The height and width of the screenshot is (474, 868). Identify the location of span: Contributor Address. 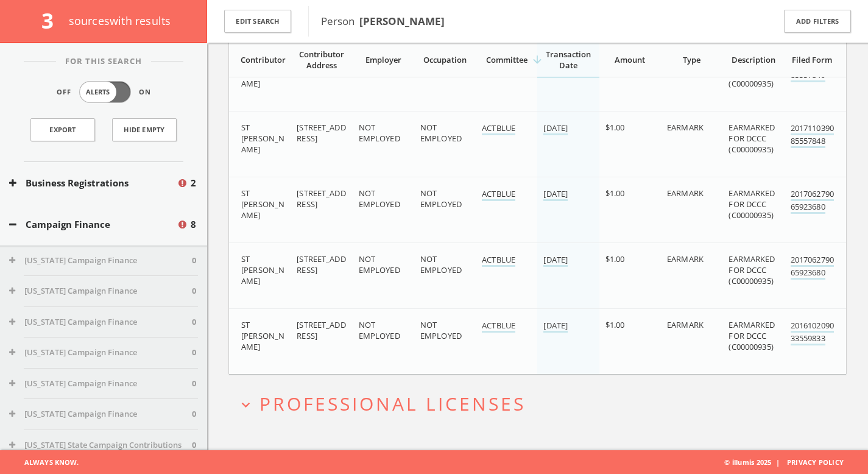
(322, 60).